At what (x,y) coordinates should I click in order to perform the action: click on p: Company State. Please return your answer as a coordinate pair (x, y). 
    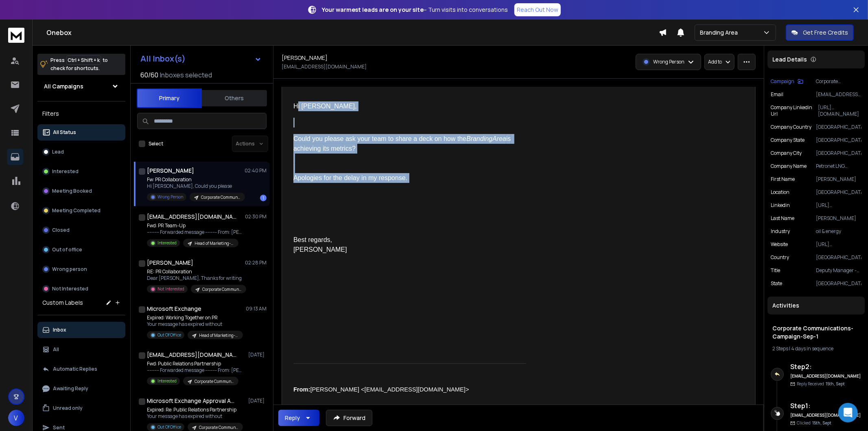
    Looking at the image, I should click on (787, 140).